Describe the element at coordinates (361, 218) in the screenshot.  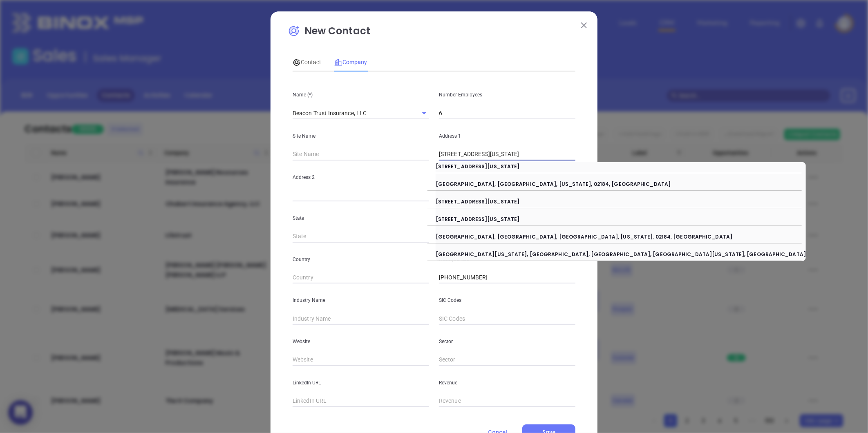
I see `p: State` at that location.